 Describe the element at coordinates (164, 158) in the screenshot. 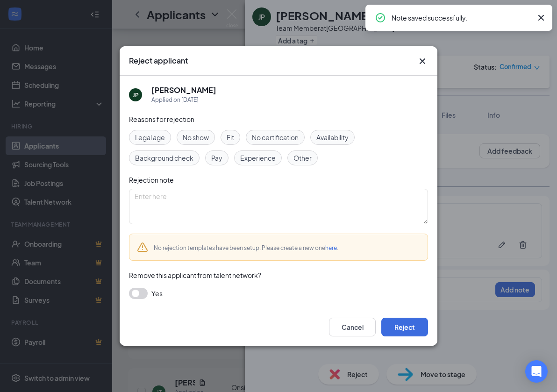

I see `span: Background check` at that location.